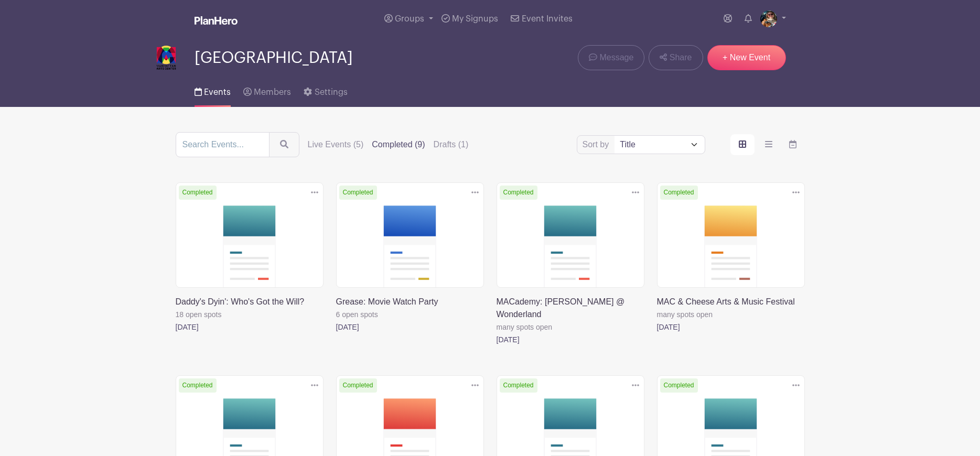 This screenshot has height=456, width=980. Describe the element at coordinates (746, 58) in the screenshot. I see `a: + New Event` at that location.